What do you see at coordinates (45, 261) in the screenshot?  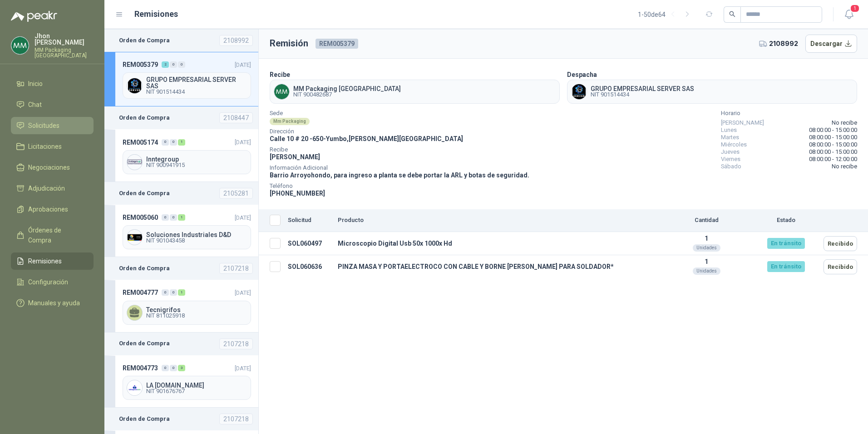 I see `span: Remisiones` at bounding box center [45, 261].